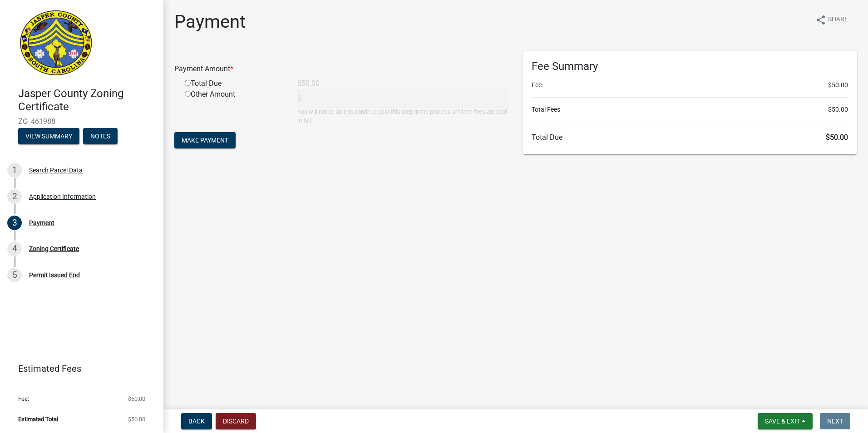 This screenshot has width=868, height=433. Describe the element at coordinates (210, 22) in the screenshot. I see `h1: Payment` at that location.